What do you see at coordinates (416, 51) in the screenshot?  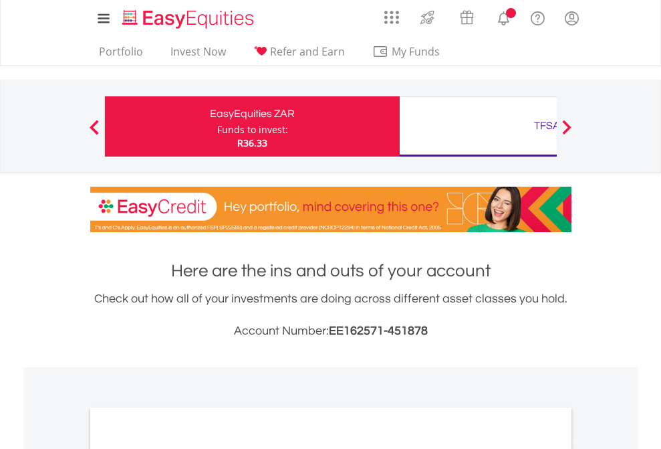 I see `span: My Funds` at bounding box center [416, 51].